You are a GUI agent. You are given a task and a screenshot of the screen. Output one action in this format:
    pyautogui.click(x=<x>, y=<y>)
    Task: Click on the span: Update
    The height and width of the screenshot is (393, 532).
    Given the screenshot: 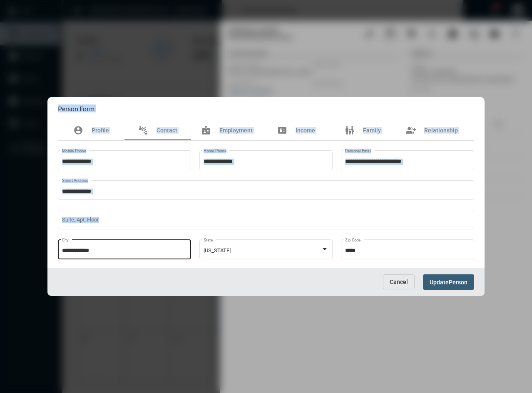 What is the action you would take?
    pyautogui.click(x=439, y=282)
    